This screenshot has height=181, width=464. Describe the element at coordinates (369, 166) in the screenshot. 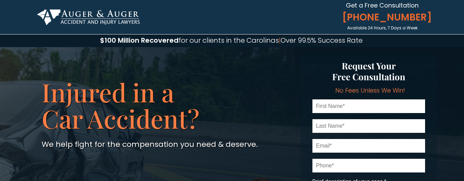

I see `input: Phone*` at that location.